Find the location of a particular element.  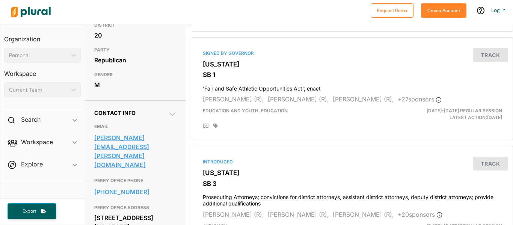

div: M is located at coordinates (136, 85).